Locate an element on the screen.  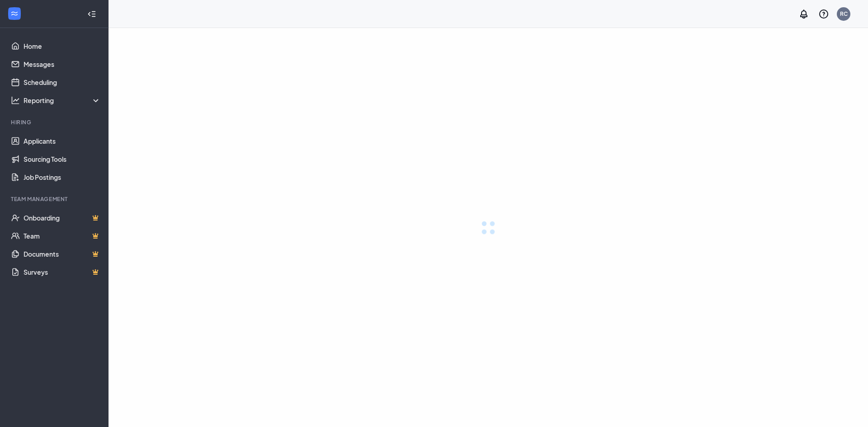
div: RC is located at coordinates (843, 14).